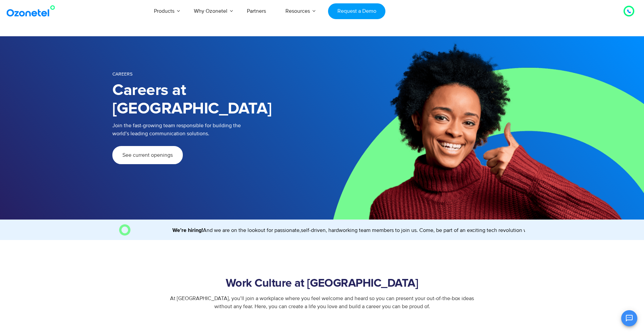  What do you see at coordinates (357, 11) in the screenshot?
I see `a: Request a Demo` at bounding box center [357, 11].